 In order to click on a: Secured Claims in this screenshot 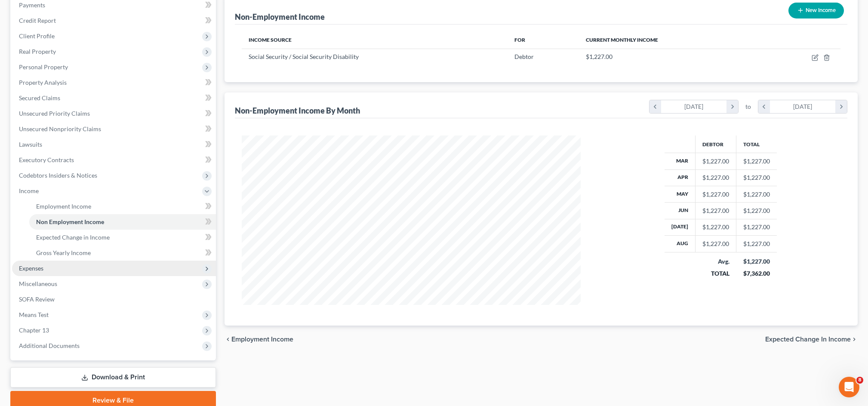, I will do `click(114, 98)`.